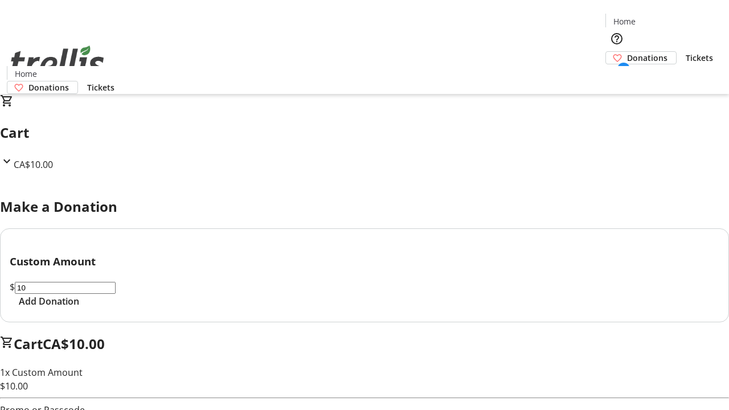 This screenshot has width=729, height=410. What do you see at coordinates (58, 61) in the screenshot?
I see `img: Orient E2E Organization beH4mT8MHe's Logo` at bounding box center [58, 61].